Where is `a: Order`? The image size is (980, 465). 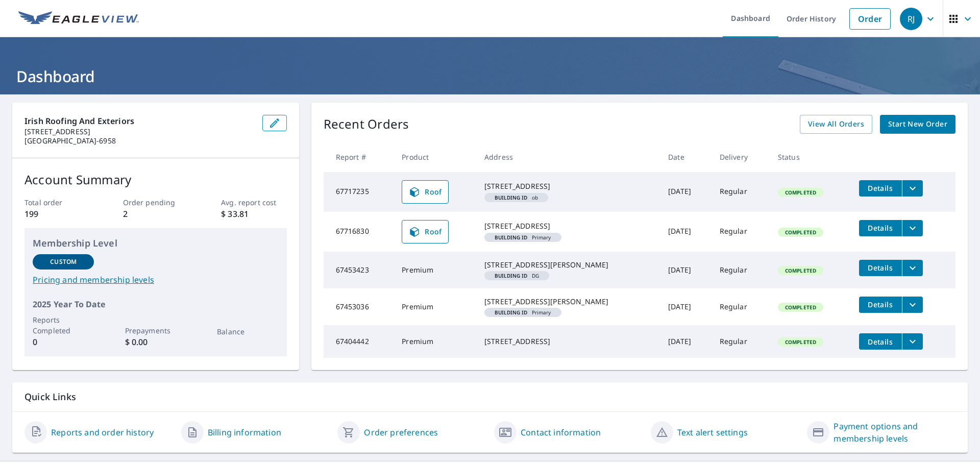
a: Order is located at coordinates (869, 19).